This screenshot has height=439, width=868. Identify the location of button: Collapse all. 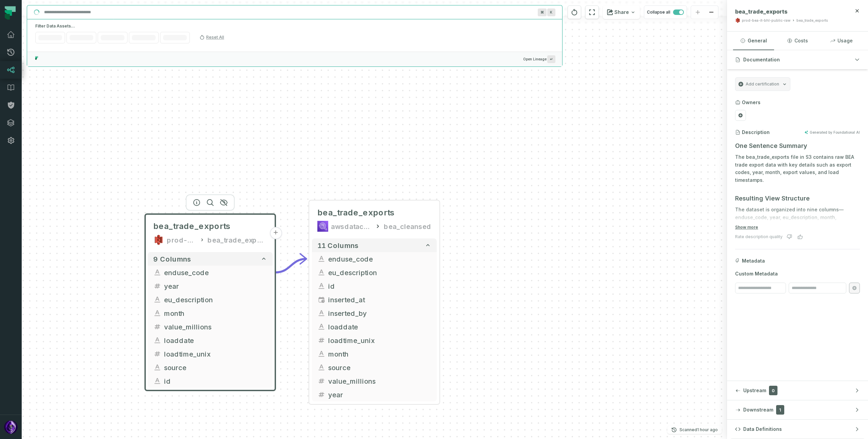
(665, 12).